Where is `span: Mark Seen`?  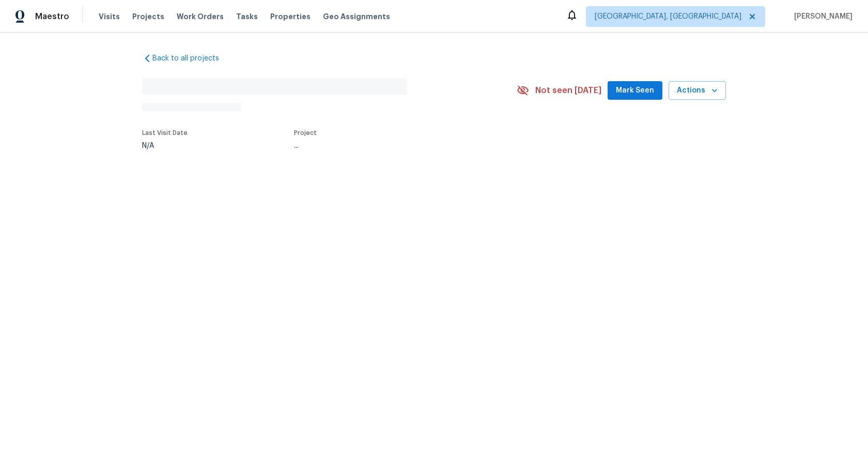
span: Mark Seen is located at coordinates (635, 91).